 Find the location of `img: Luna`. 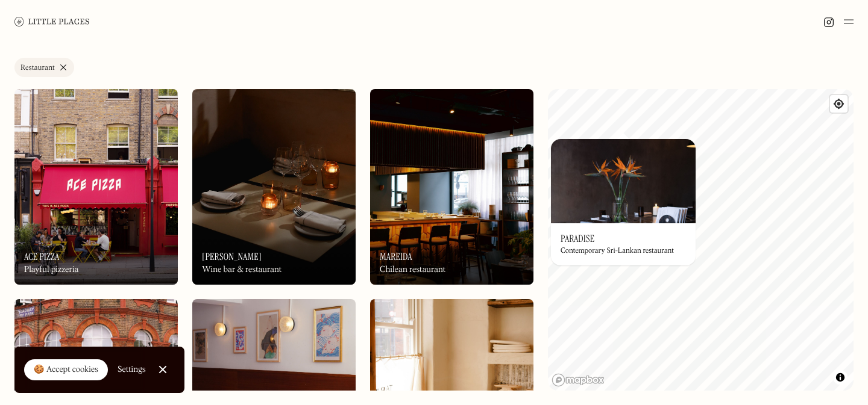

img: Luna is located at coordinates (274, 187).